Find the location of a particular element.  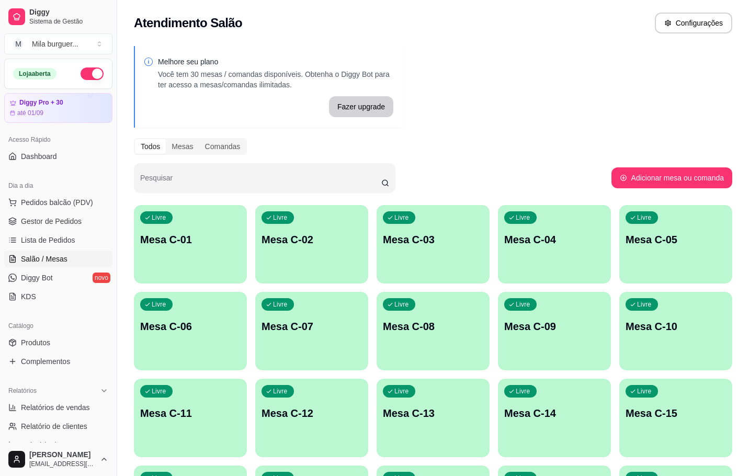

button: LivreMesa C-10 is located at coordinates (676, 331).